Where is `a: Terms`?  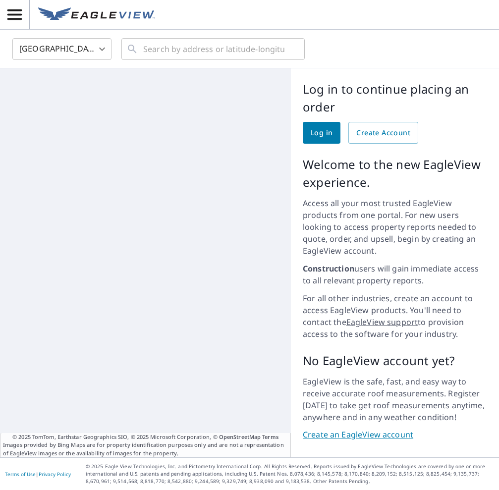 a: Terms is located at coordinates (270, 436).